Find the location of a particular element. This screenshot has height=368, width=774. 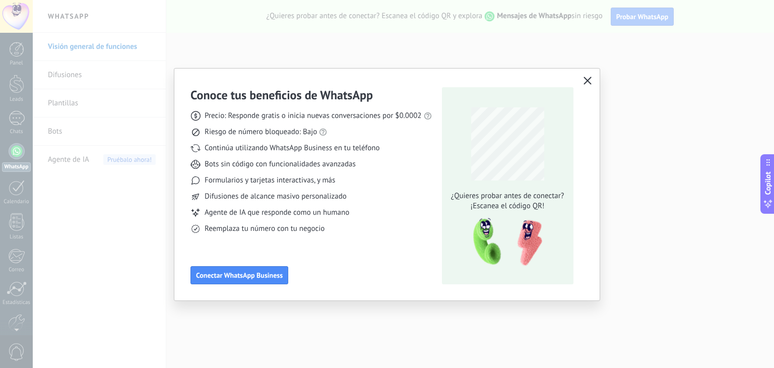

span: Precio: Responde gratis o inicia nuevas conversaciones por $0.0002 is located at coordinates (313, 116).